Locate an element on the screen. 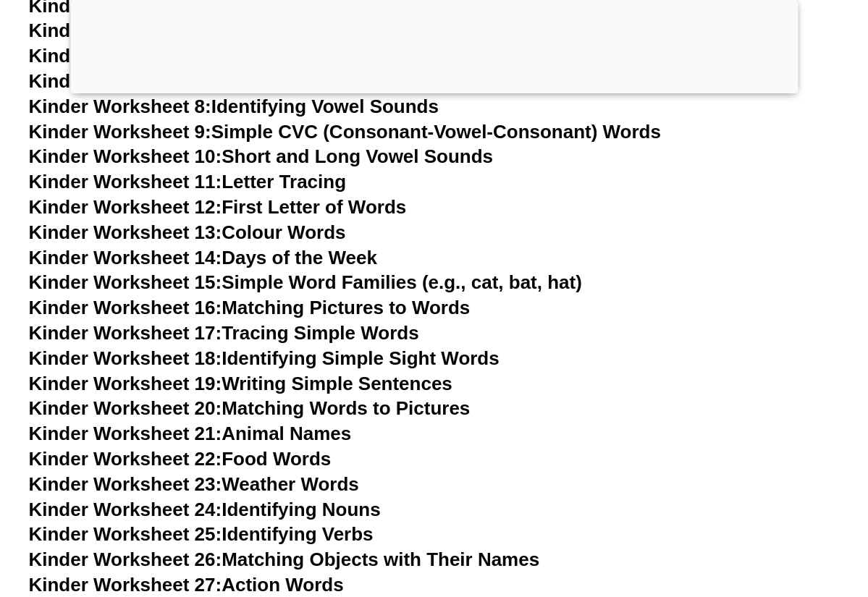  a: Kinder Worksheet 13:Colour Words is located at coordinates (188, 233).